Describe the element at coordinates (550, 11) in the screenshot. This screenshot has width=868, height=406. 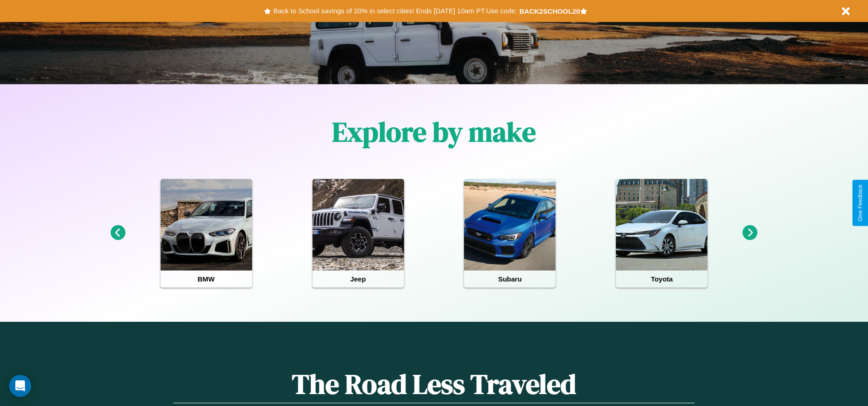
I see `b: BACK2SCHOOL20` at that location.